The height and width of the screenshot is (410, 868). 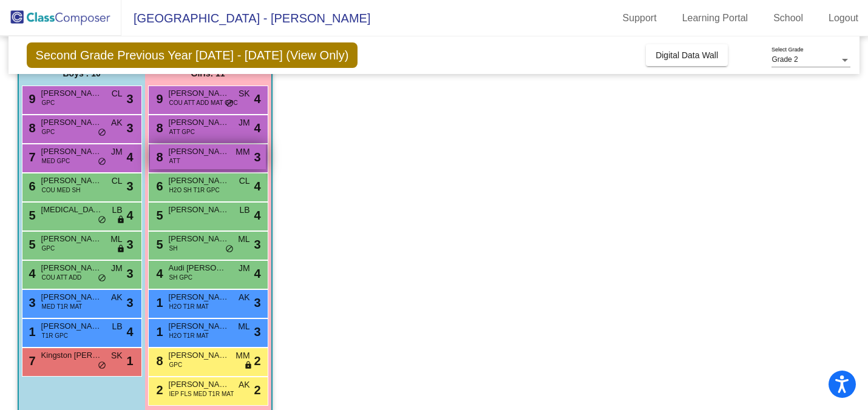 What do you see at coordinates (61, 190) in the screenshot?
I see `span: COU MED SH` at bounding box center [61, 190].